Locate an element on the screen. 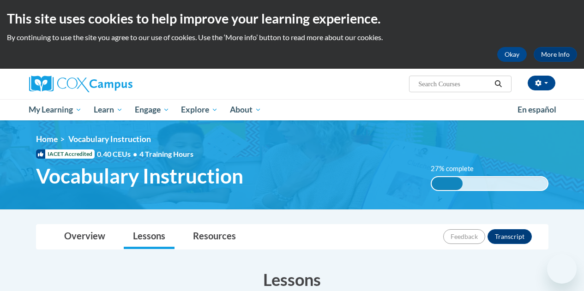  a: More Info is located at coordinates (556, 55).